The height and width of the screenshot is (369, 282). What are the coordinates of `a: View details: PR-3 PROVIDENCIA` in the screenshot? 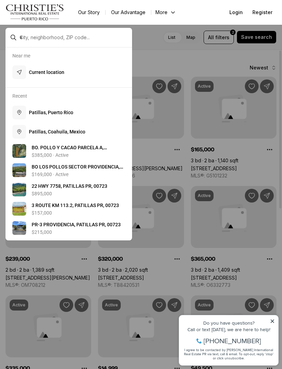 It's located at (69, 228).